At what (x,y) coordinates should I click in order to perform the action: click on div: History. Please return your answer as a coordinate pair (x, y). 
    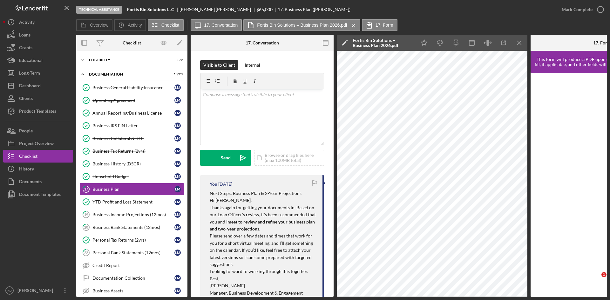
    Looking at the image, I should click on (26, 170).